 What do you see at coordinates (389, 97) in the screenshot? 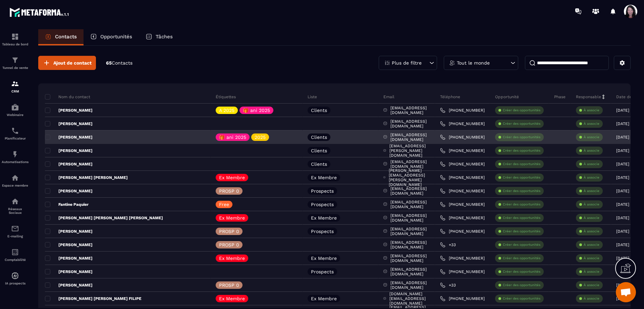
I see `p: Email` at bounding box center [389, 97].